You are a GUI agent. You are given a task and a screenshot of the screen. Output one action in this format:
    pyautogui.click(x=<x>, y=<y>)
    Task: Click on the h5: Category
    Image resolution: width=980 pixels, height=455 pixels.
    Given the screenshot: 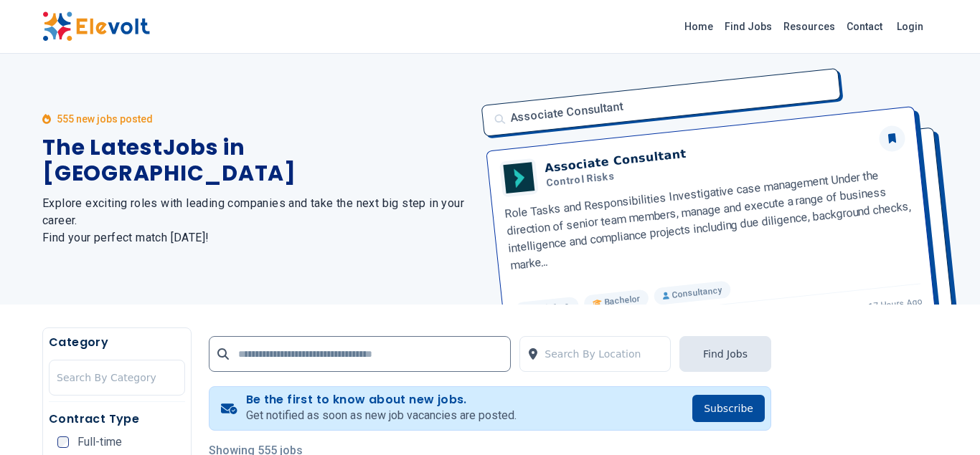 What is the action you would take?
    pyautogui.click(x=116, y=342)
    